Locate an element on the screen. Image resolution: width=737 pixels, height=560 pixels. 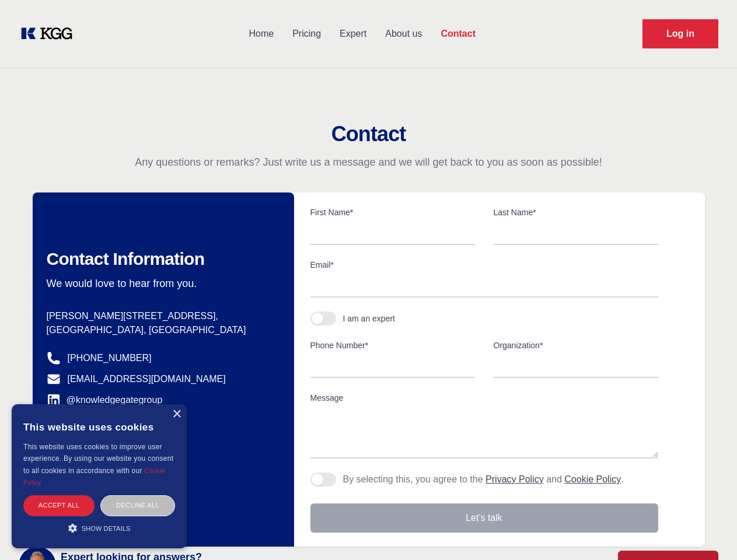
p: Any questions or remarks? Just write us a message and we will get back to you as soon as possible! is located at coordinates (368, 162).